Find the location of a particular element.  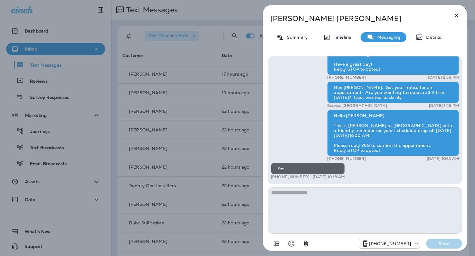

p: Summary is located at coordinates (296, 37).